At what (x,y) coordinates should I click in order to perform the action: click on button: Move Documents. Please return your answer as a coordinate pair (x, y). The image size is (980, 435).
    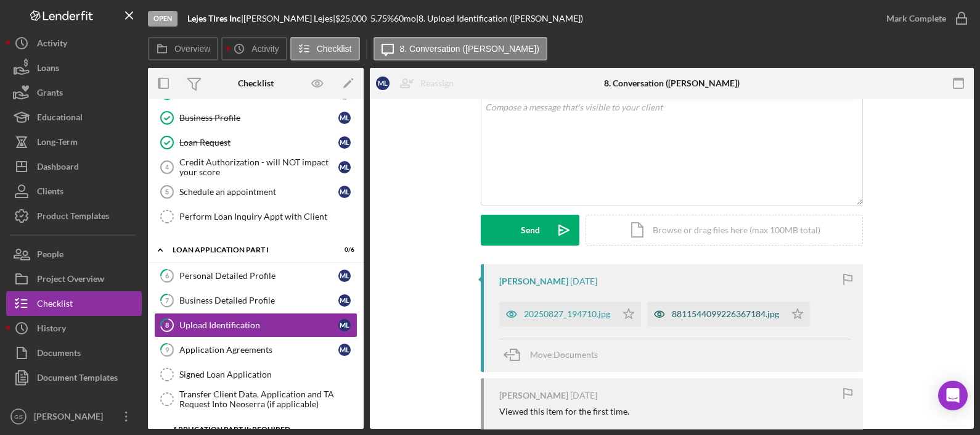
    Looking at the image, I should click on (555, 355).